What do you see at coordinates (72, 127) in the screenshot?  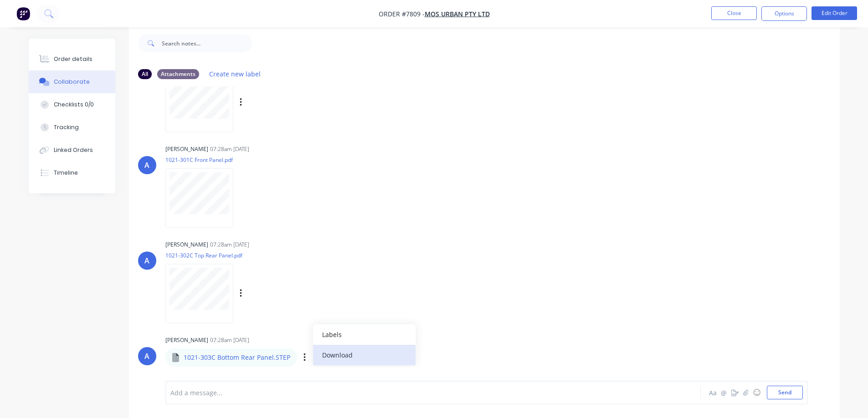 I see `button: Tracking` at bounding box center [72, 127].